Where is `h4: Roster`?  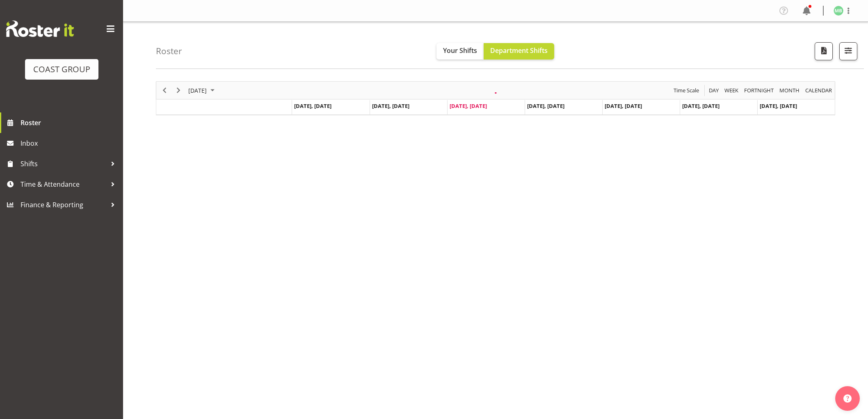
h4: Roster is located at coordinates (169, 51).